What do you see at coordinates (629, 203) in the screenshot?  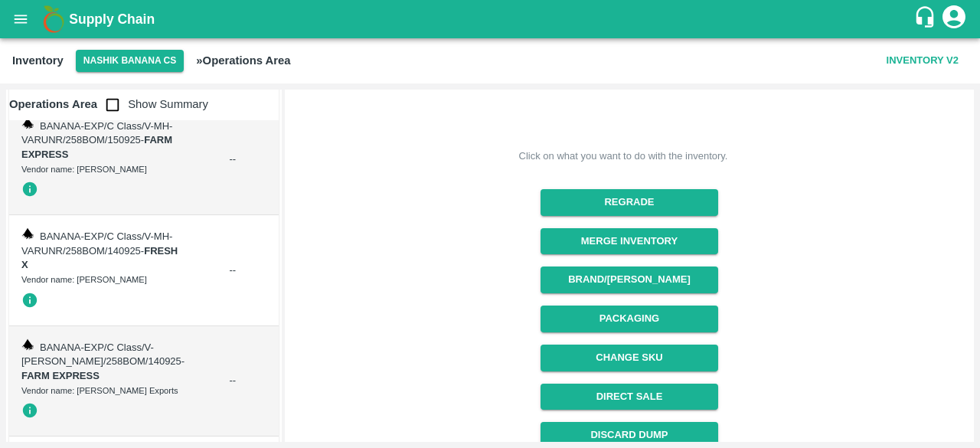 I see `button: Regrade` at bounding box center [629, 203].